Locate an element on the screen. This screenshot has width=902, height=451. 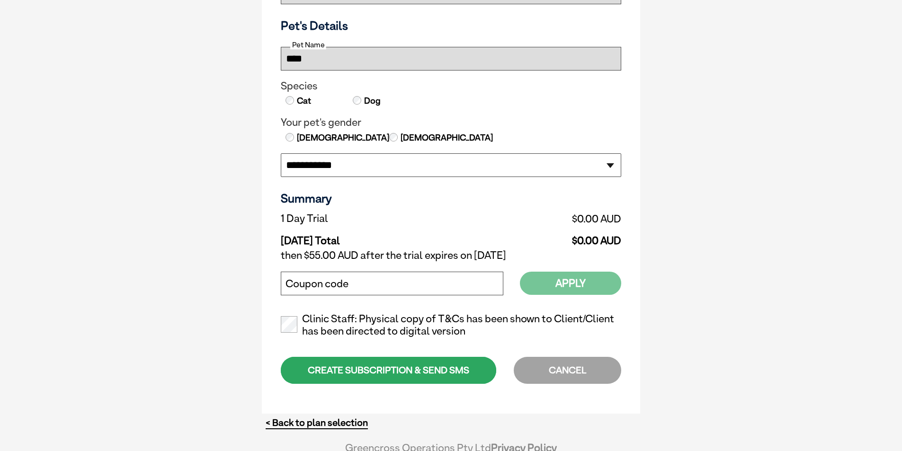
h3: Pet's Details is located at coordinates (451, 26).